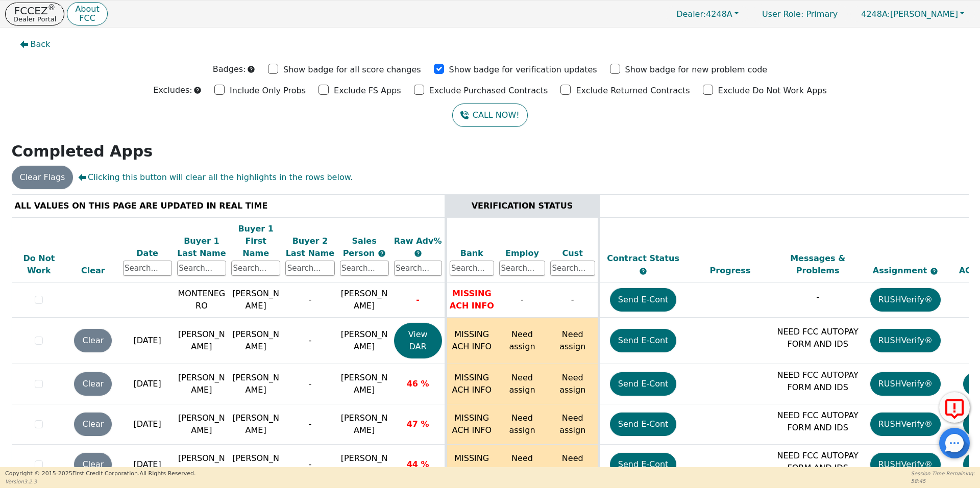 The image size is (980, 489). I want to click on p: About, so click(87, 9).